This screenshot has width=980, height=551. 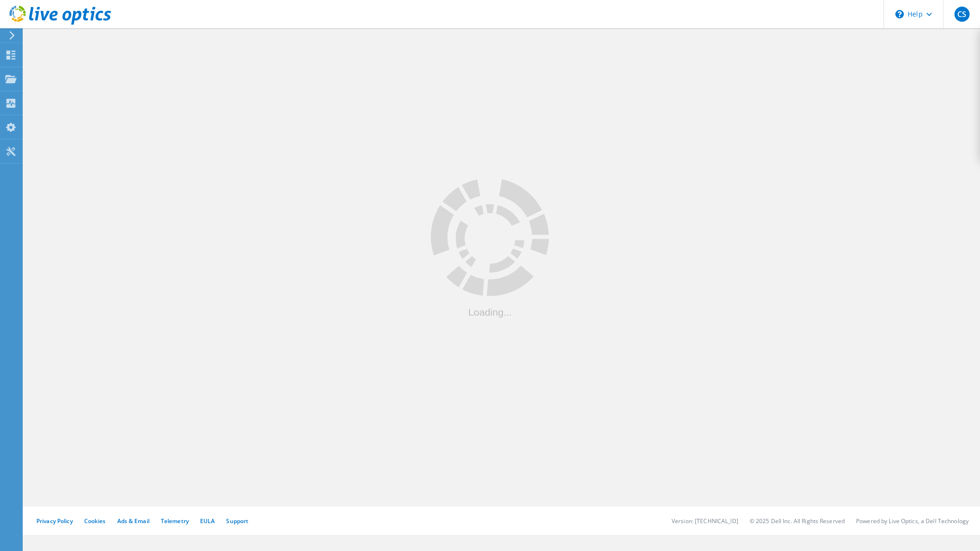 I want to click on a: Ads & Email, so click(x=134, y=521).